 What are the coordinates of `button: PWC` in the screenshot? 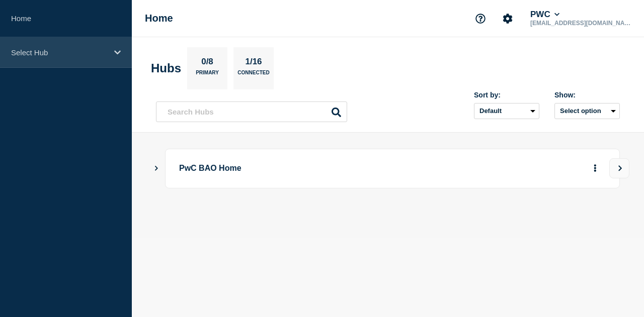 It's located at (545, 14).